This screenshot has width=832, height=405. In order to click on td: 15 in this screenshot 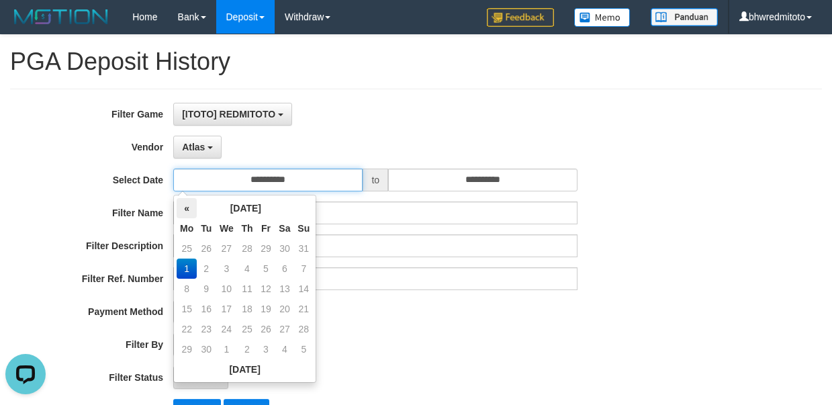, I will do `click(187, 309)`.